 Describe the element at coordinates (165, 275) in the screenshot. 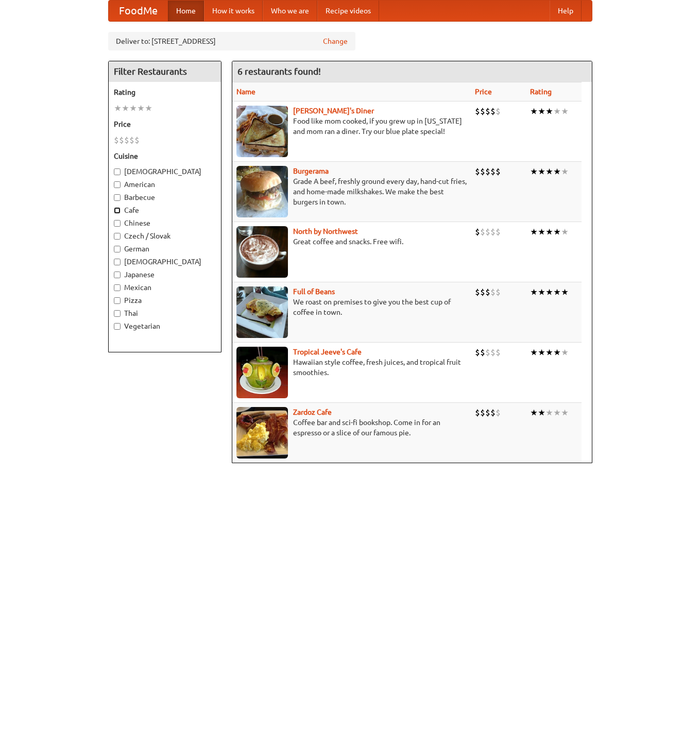

I see `label: Japanese` at that location.